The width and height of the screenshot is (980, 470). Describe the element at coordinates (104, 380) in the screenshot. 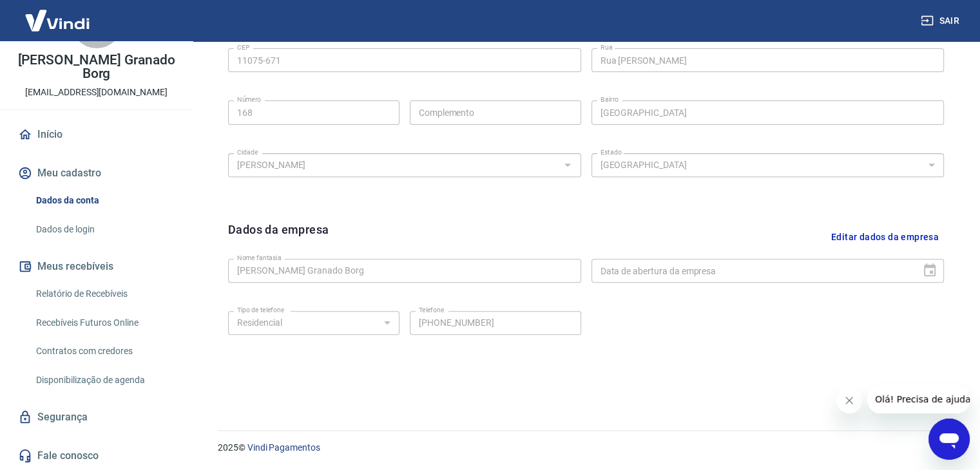

I see `a: Disponibilização de agenda` at that location.